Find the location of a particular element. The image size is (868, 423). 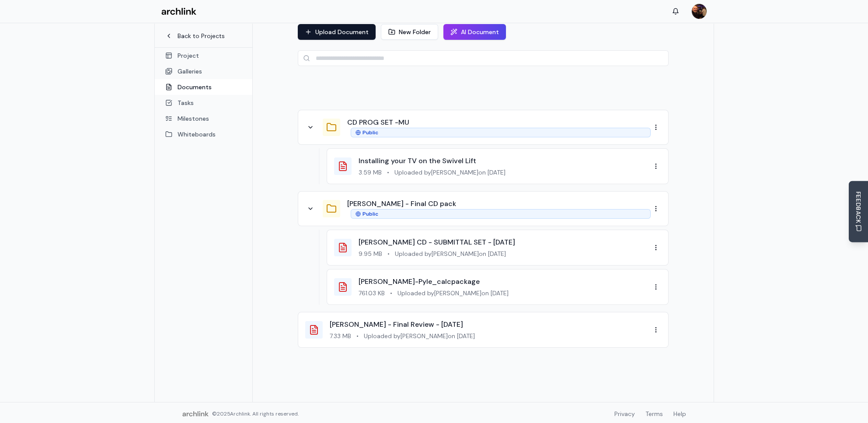

button: CD PROG SET -MU is located at coordinates (379, 122).